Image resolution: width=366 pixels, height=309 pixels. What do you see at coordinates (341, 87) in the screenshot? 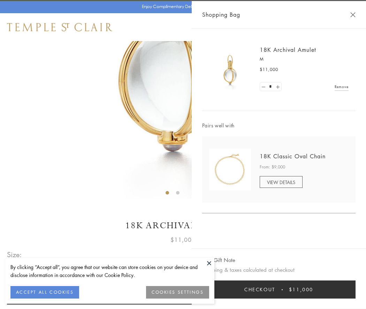
I see `a: Remove` at bounding box center [341, 87].